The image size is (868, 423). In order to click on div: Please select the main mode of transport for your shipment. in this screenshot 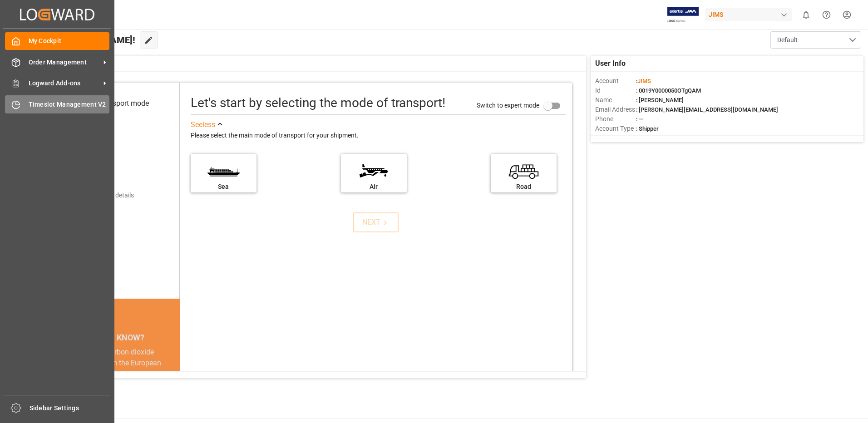, I will do `click(378, 136)`.